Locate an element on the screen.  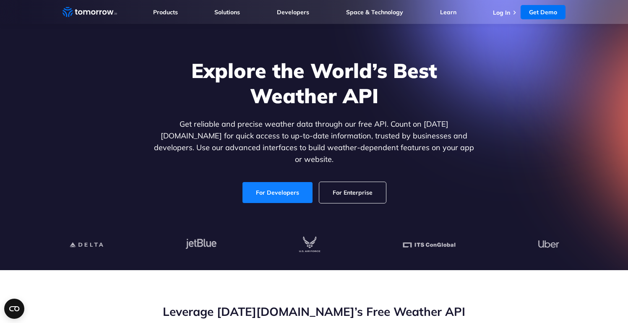
a: Developers is located at coordinates (293, 12).